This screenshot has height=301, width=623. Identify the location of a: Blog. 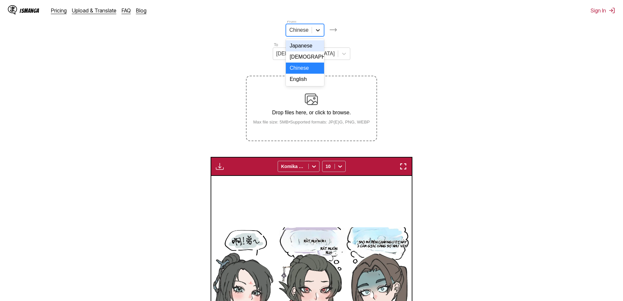
(141, 10).